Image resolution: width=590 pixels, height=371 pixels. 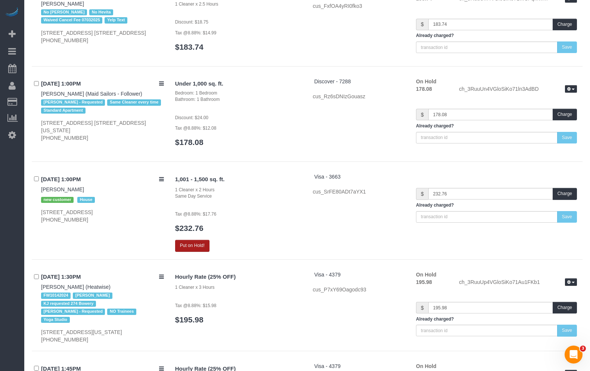 I want to click on div: Bathroom: 1 Bathroom, so click(x=238, y=99).